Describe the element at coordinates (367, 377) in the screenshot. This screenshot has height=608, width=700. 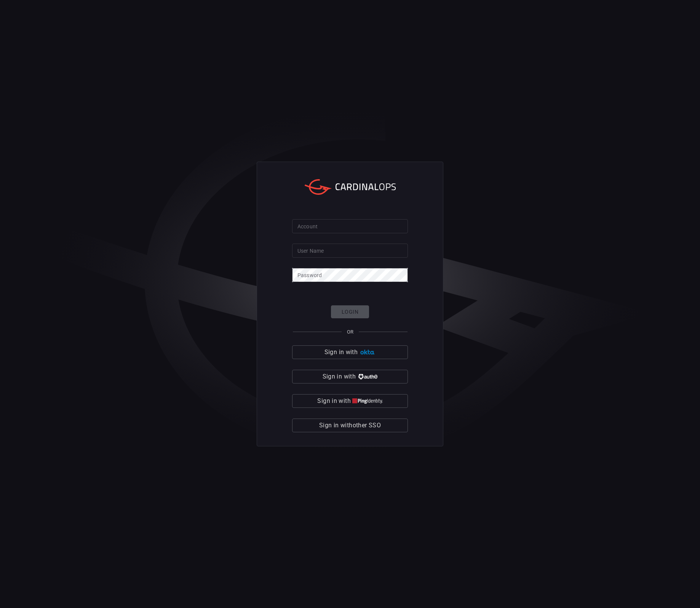
I see `img: vP8Hhh4KuCH8AavWKdZY7RZgAAAAASUVORK5CYII=` at that location.